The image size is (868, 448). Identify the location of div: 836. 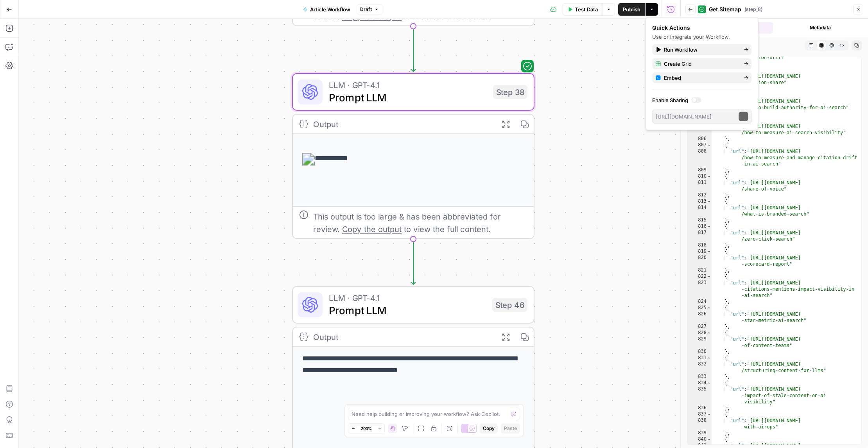
(699, 408).